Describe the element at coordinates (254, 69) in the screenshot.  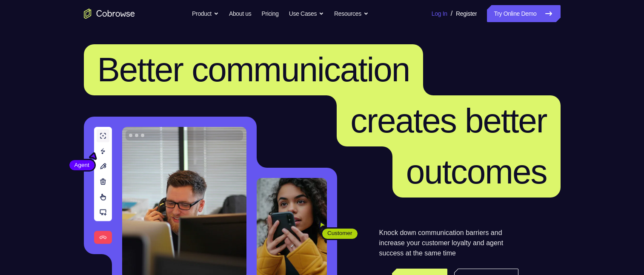
I see `span: Better communication` at that location.